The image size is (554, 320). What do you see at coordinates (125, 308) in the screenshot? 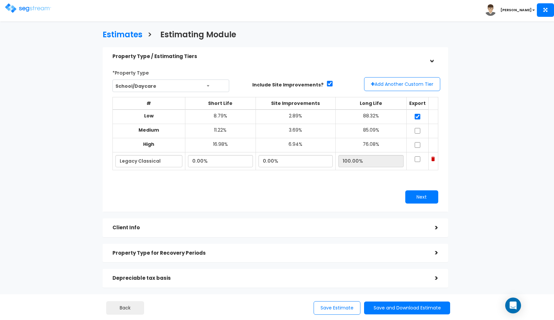
I see `button: Back` at bounding box center [125, 308].